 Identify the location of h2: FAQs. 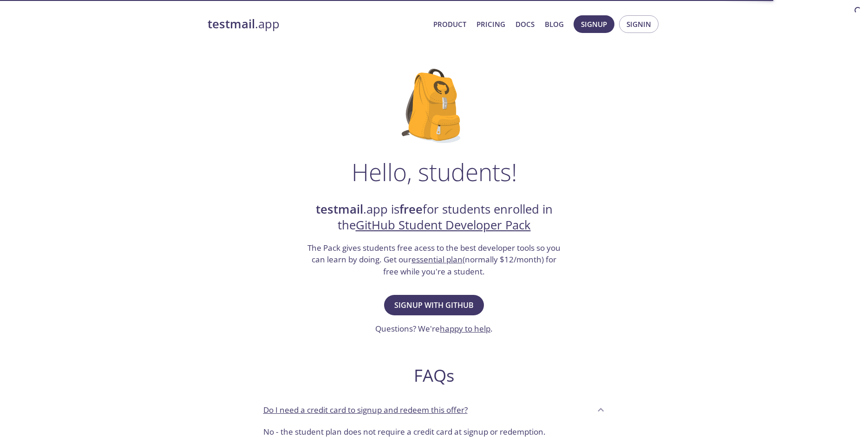
(434, 375).